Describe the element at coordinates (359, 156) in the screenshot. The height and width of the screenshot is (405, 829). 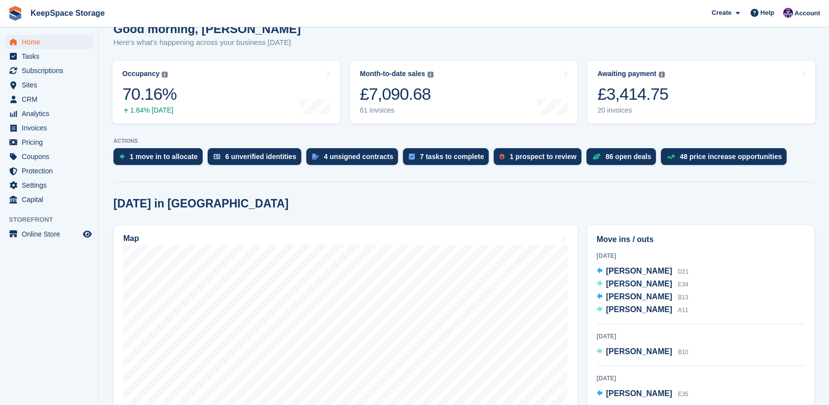
I see `div: 4 unsigned contracts` at that location.